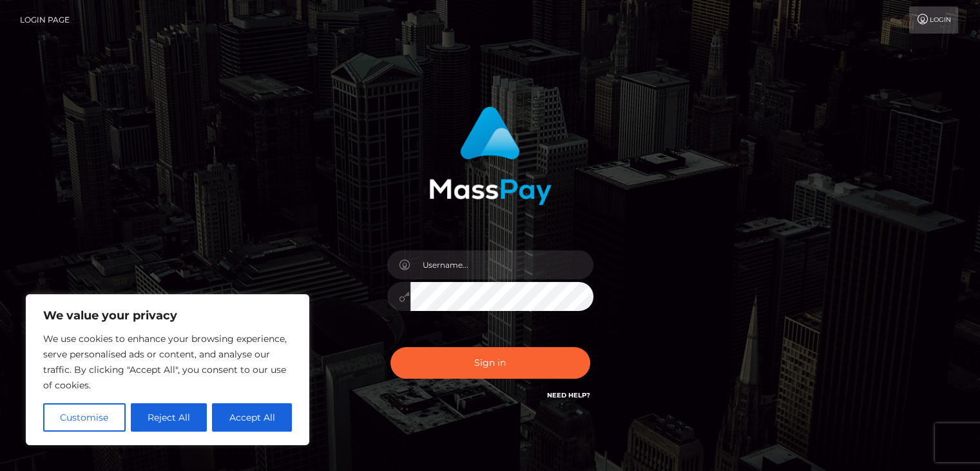  I want to click on button: Customise, so click(84, 418).